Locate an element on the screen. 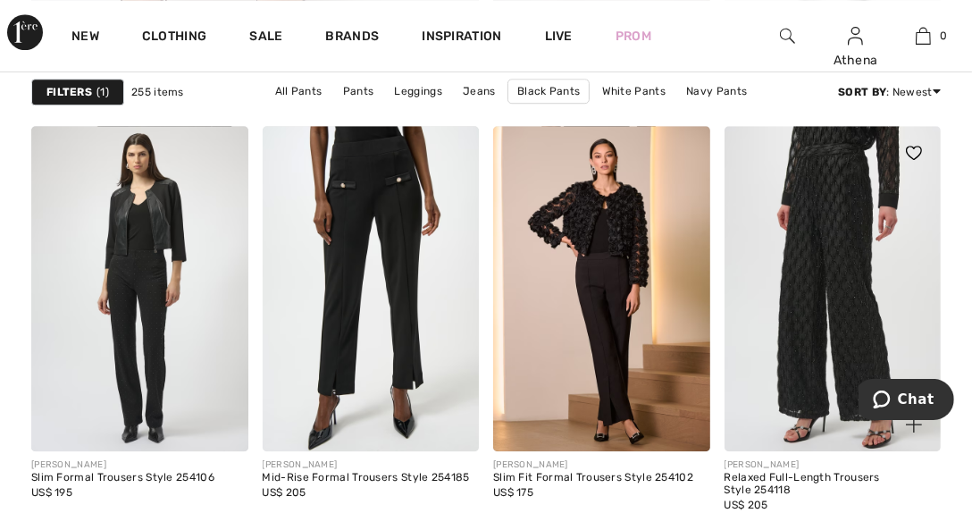 Image resolution: width=972 pixels, height=513 pixels. div: Slim Fit Formal Trousers Style 254102 is located at coordinates (602, 478).